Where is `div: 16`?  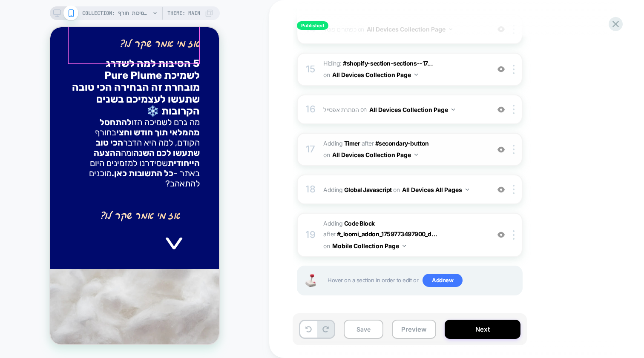
div: 16 is located at coordinates (311, 110).